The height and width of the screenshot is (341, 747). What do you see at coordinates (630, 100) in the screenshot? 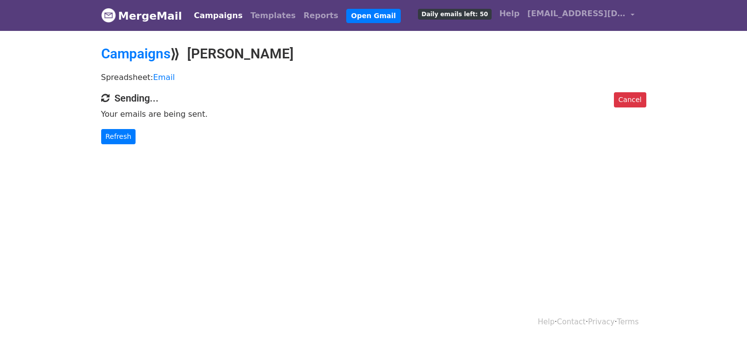
I see `a: Cancel` at bounding box center [630, 100].